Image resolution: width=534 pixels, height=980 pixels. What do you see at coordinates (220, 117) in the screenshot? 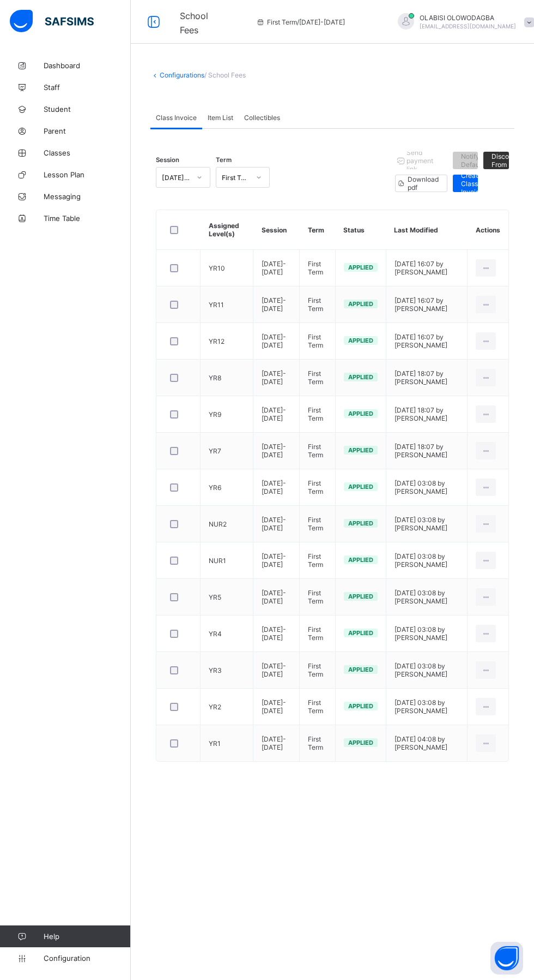
I see `span: Item List` at bounding box center [220, 117].